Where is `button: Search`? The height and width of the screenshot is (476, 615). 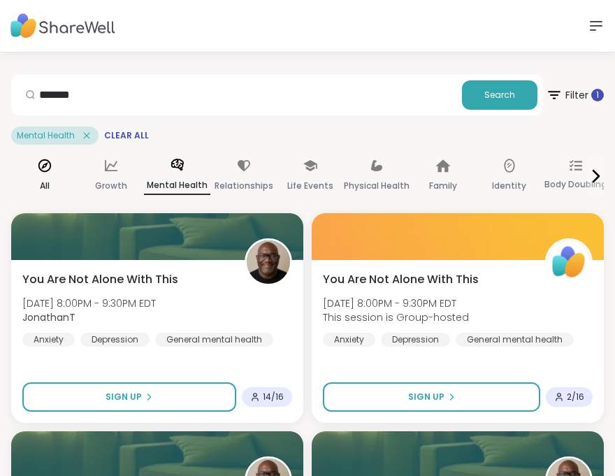 button: Search is located at coordinates (500, 95).